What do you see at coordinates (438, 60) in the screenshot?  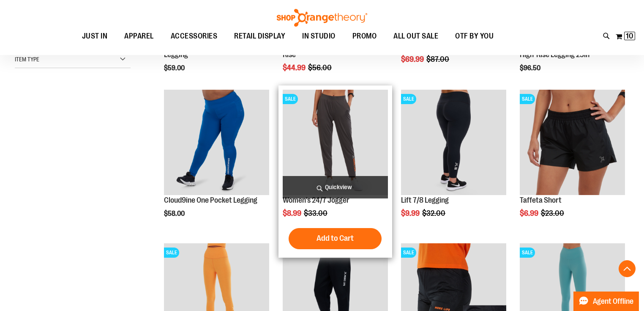 I see `span: $87.00` at bounding box center [438, 60].